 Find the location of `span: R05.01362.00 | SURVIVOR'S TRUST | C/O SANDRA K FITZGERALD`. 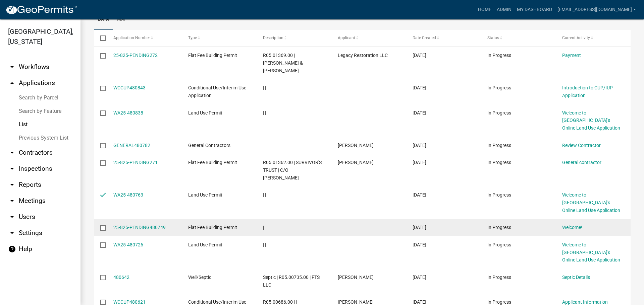

span: R05.01362.00 | SURVIVOR'S TRUST | C/O SANDRA K FITZGERALD is located at coordinates (292, 170).